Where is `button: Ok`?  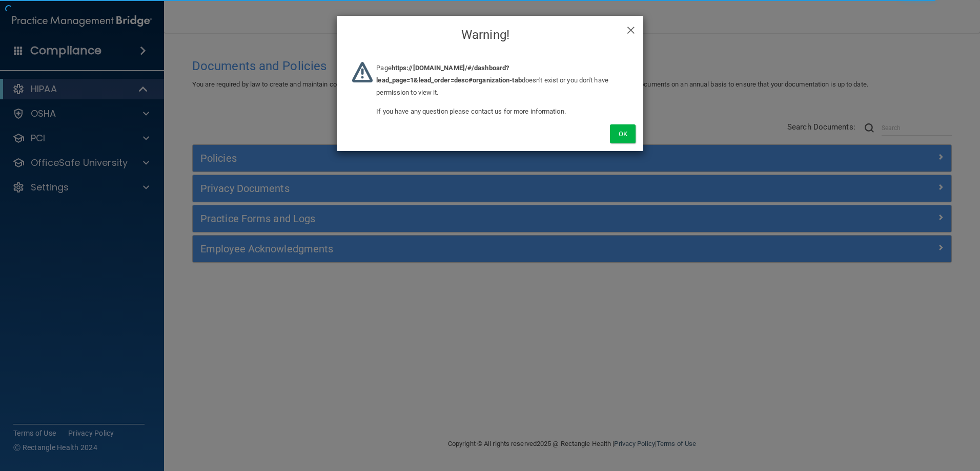
button: Ok is located at coordinates (623, 133).